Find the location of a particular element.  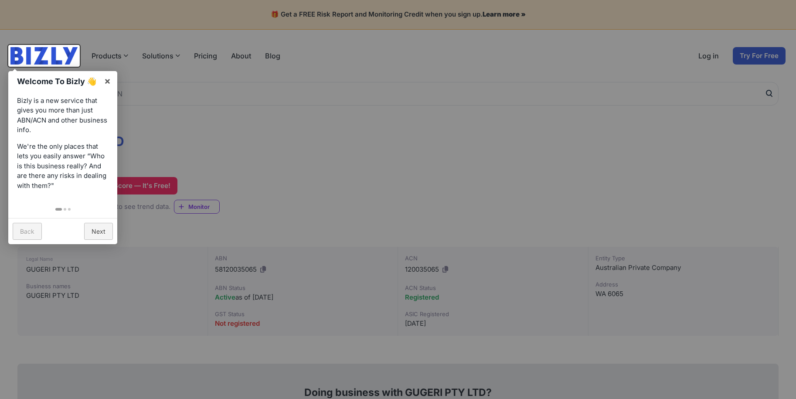

p: Bizly is a new service that gives you more than just ABN/ACN and other business info. is located at coordinates (63, 116).